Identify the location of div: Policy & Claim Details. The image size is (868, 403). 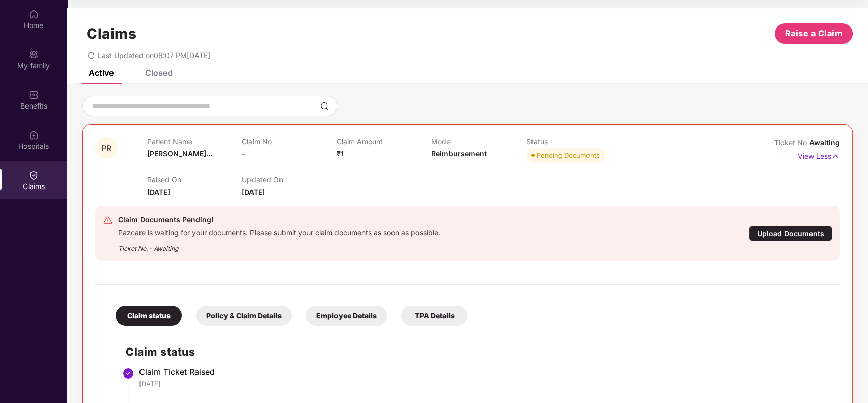
(243, 315).